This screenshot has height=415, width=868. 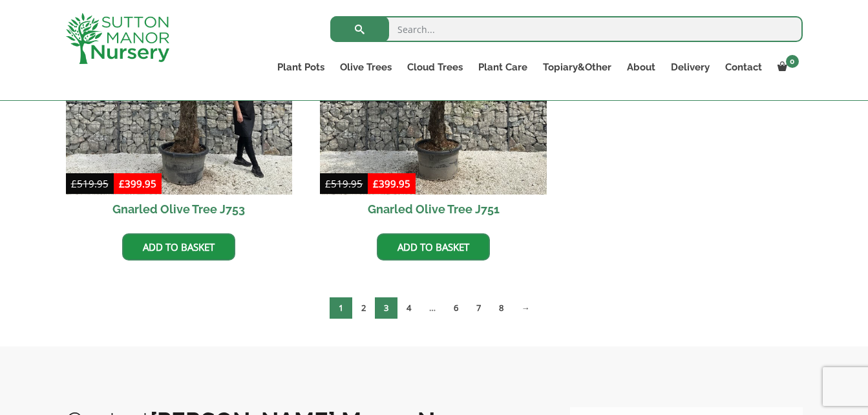 I want to click on a: Page 3, so click(x=385, y=307).